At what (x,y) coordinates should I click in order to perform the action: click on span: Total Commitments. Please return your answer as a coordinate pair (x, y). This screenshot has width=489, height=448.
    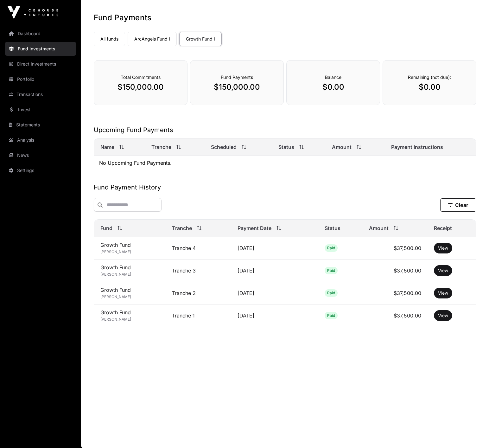
    Looking at the image, I should click on (141, 77).